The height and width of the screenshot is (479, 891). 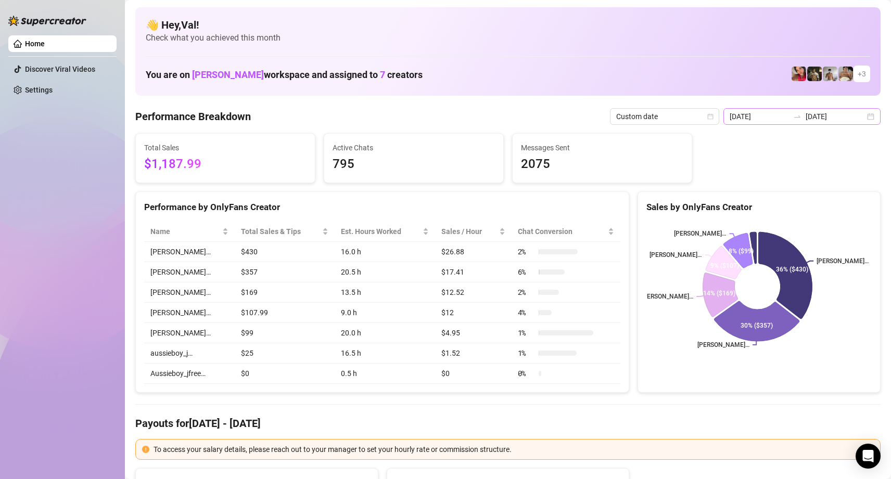 I want to click on img: aussieboy_j, so click(x=830, y=74).